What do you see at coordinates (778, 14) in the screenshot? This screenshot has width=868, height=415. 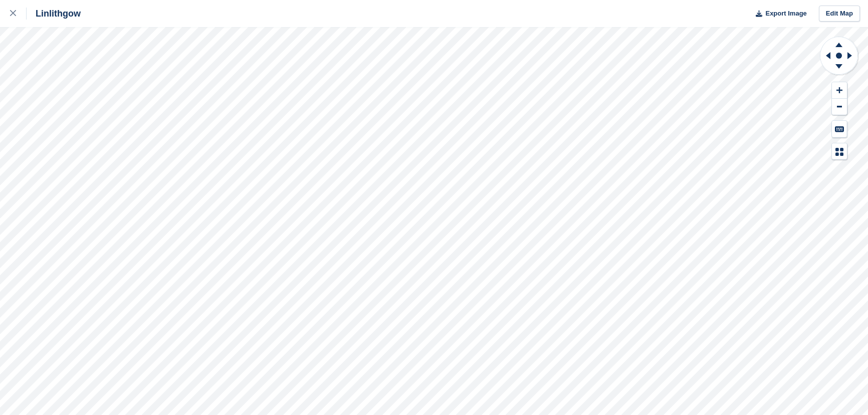 I see `button: Export Image` at bounding box center [778, 14].